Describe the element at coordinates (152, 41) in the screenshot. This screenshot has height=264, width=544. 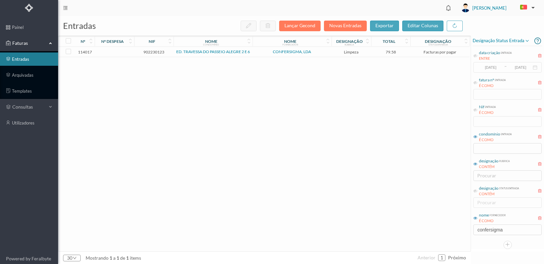
I see `div: nif` at that location.